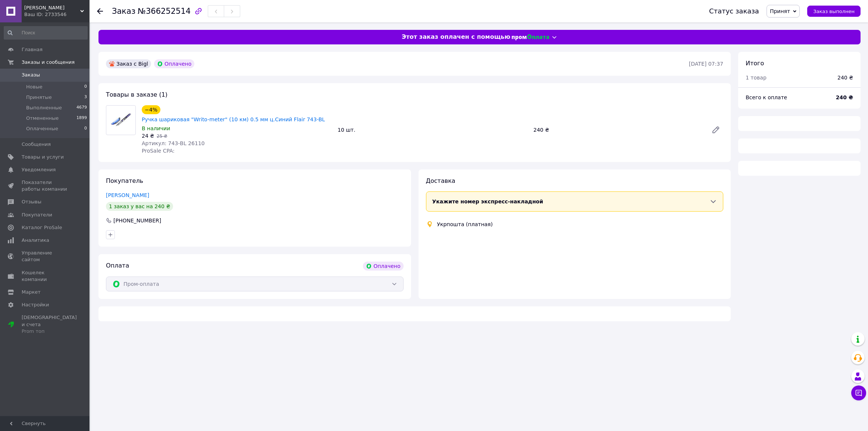 This screenshot has width=868, height=431. I want to click on input: Поиск, so click(45, 33).